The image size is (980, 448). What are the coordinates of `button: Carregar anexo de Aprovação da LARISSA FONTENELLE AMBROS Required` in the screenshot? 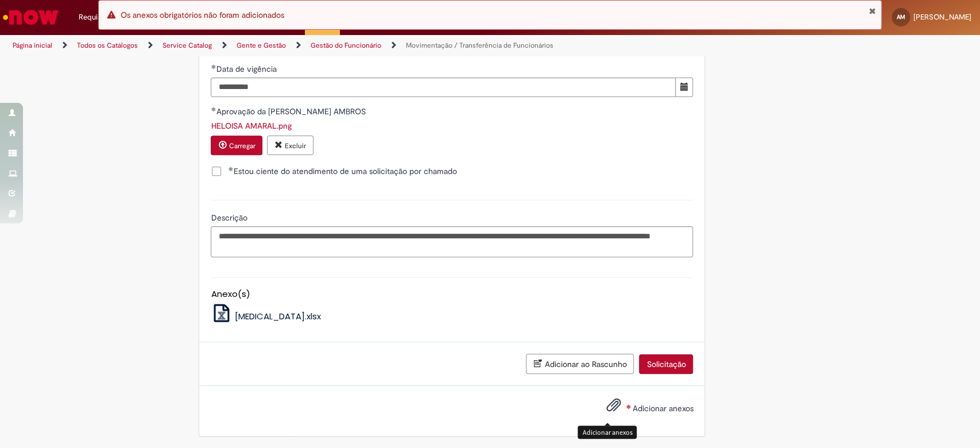 It's located at (236, 145).